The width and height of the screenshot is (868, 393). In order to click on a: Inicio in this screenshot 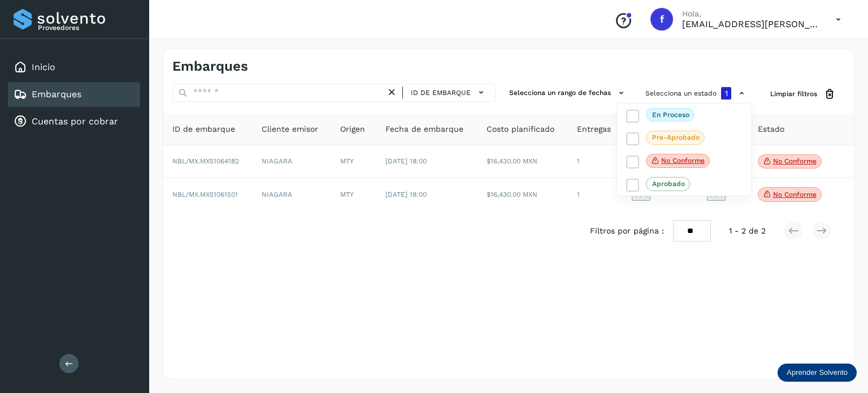, I will do `click(44, 67)`.